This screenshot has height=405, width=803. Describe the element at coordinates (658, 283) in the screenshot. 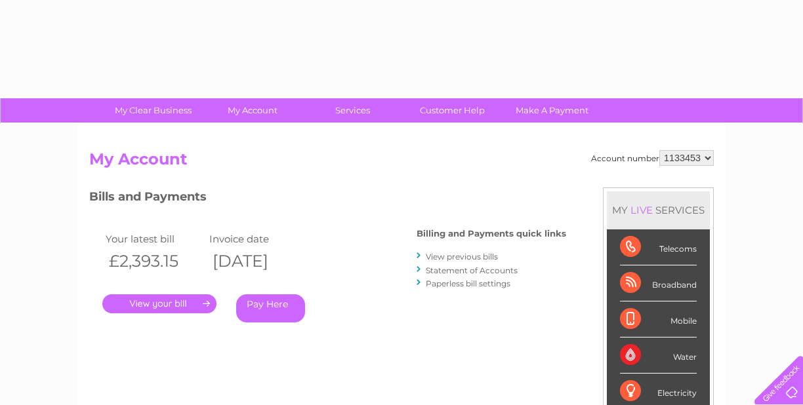

I see `div: Broadband` at that location.